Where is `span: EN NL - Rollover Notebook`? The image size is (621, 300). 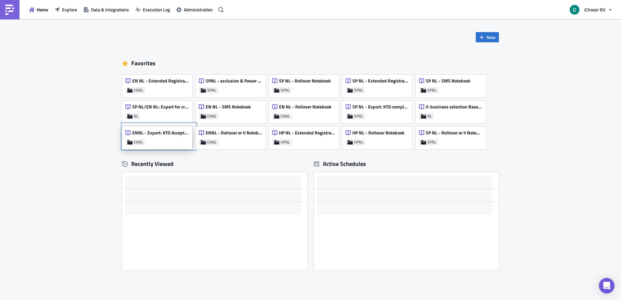 span: EN NL - Rollover Notebook is located at coordinates (305, 107).